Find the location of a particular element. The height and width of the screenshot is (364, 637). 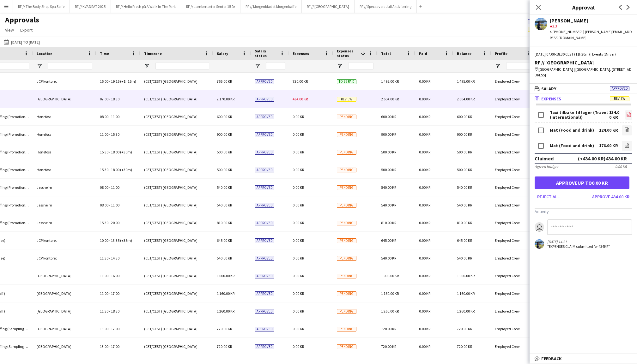

span: 11:30 is located at coordinates (104, 311).